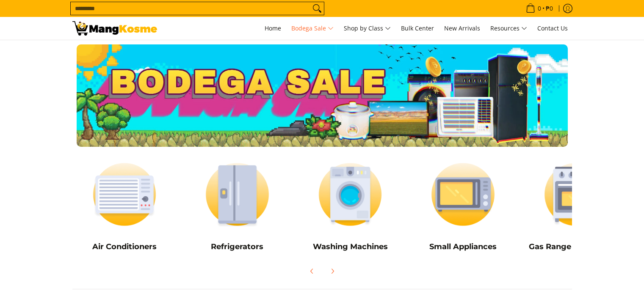 The height and width of the screenshot is (294, 644). Describe the element at coordinates (367, 29) in the screenshot. I see `a: Shop by Class` at that location.